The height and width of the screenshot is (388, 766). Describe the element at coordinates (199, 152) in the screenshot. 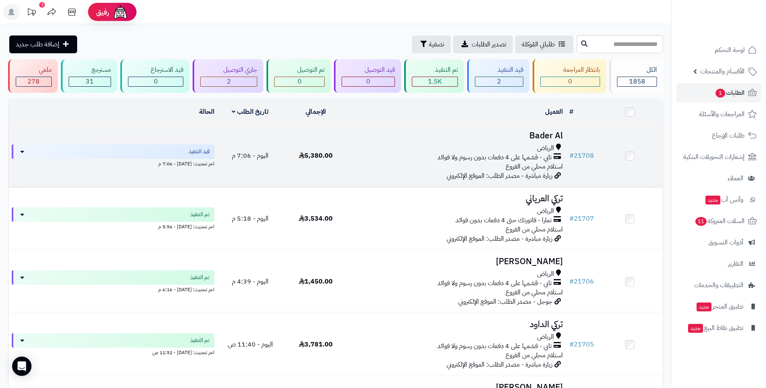

I see `span: قيد التنفيذ` at that location.